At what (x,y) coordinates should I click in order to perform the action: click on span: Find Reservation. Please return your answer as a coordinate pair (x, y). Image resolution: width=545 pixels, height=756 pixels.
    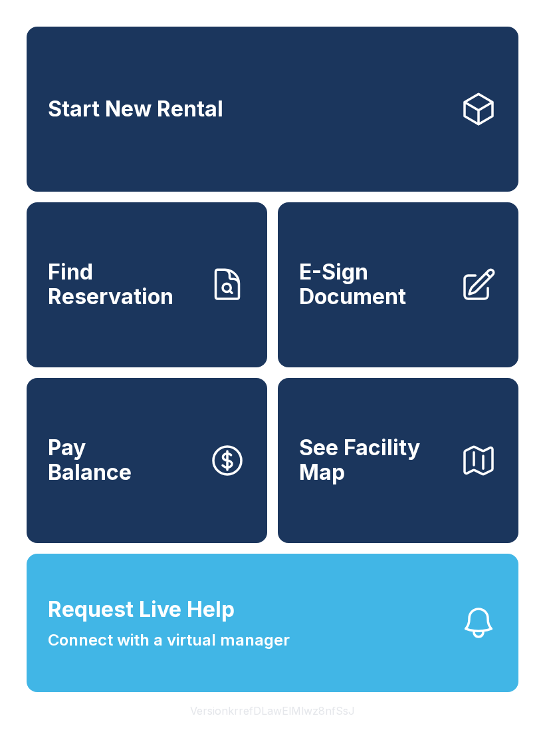
    Looking at the image, I should click on (123, 284).